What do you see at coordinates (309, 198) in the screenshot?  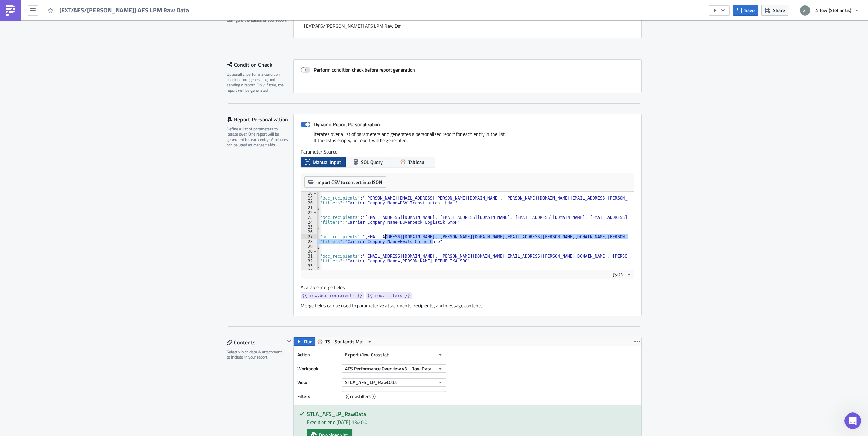 I see `div: 19` at bounding box center [309, 198].